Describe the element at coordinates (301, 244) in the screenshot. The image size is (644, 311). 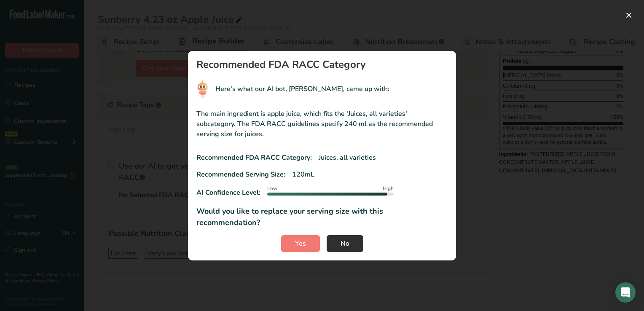
I see `button: Yes` at that location.